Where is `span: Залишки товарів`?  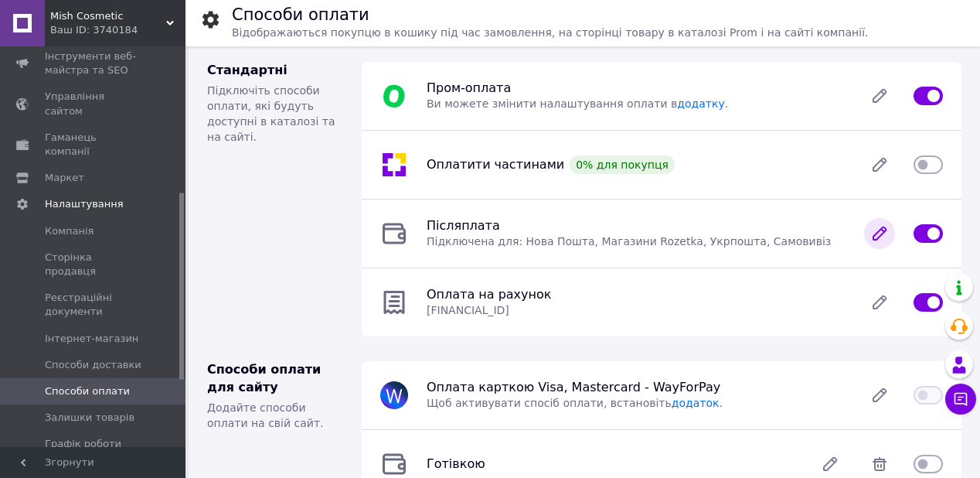 span: Залишки товарів is located at coordinates (90, 418).